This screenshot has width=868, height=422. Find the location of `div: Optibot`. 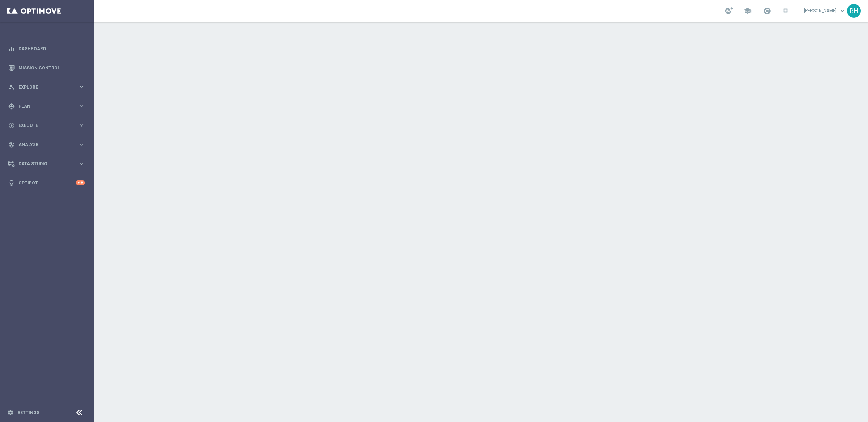

div: Optibot is located at coordinates (47, 183).